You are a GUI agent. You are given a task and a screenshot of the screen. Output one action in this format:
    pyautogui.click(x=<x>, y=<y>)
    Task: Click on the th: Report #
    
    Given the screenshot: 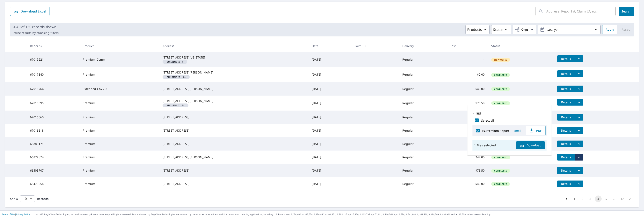 What is the action you would take?
    pyautogui.click(x=53, y=46)
    